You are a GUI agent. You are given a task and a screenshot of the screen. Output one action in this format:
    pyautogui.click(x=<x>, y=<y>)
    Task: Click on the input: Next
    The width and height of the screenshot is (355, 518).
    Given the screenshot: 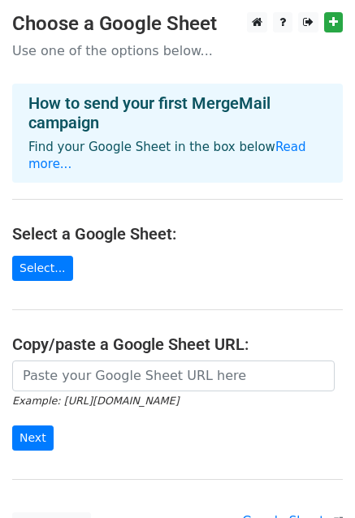 What is the action you would take?
    pyautogui.click(x=32, y=437)
    